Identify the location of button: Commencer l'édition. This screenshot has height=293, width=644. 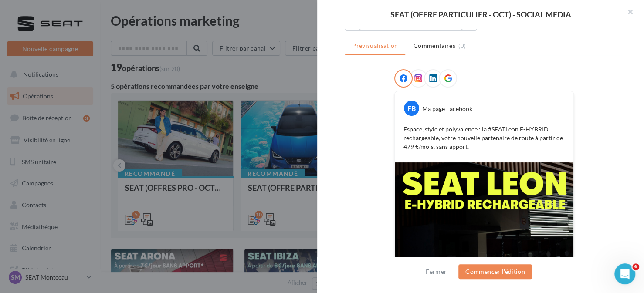
(495, 271).